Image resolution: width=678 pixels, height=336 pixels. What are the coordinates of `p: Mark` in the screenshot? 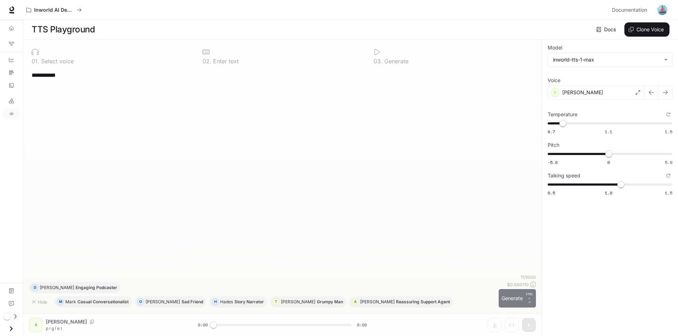 It's located at (71, 302).